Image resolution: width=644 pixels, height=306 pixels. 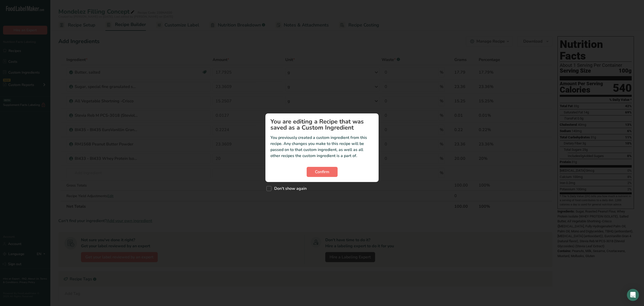 I want to click on div: Open Intercom Messenger, so click(x=633, y=295).